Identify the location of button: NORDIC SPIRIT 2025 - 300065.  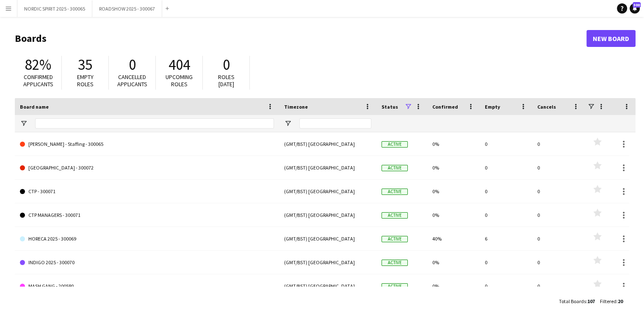
(55, 8).